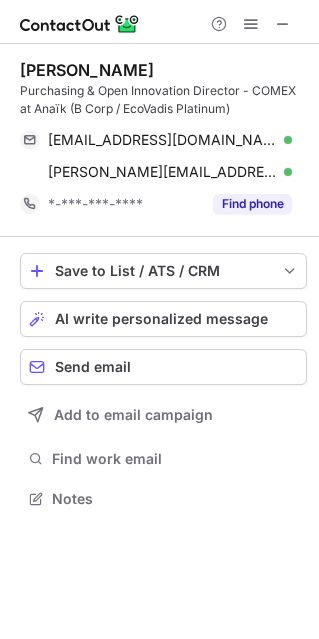  Describe the element at coordinates (163, 367) in the screenshot. I see `button: Send email` at that location.